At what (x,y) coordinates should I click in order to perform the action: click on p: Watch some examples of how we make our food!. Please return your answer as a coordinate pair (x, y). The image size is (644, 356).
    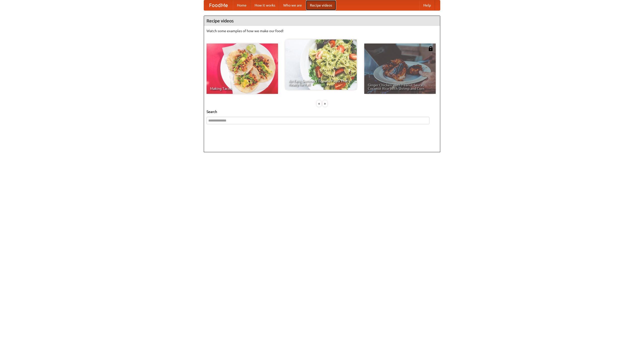
    Looking at the image, I should click on (322, 31).